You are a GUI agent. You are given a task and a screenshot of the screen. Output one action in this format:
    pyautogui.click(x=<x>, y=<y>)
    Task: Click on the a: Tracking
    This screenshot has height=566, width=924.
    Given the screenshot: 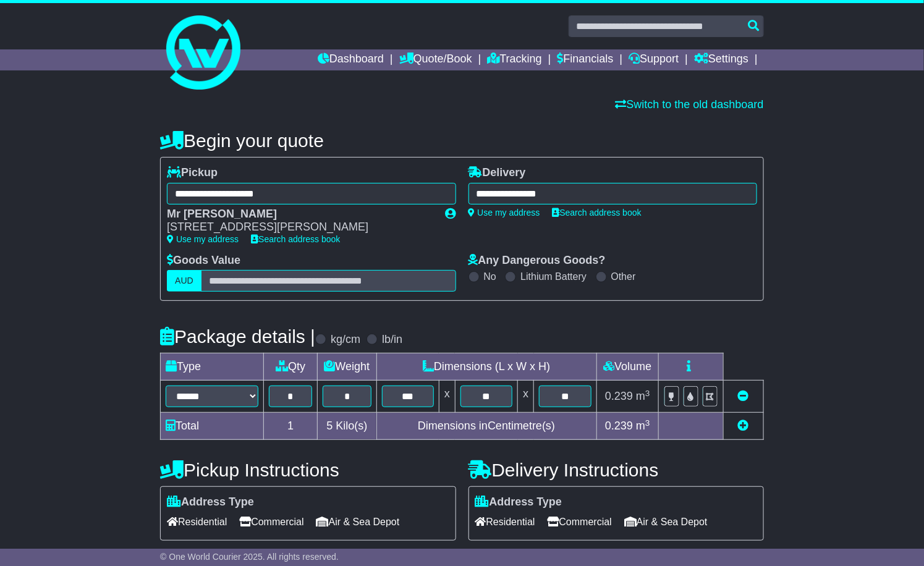 What is the action you would take?
    pyautogui.click(x=515, y=60)
    